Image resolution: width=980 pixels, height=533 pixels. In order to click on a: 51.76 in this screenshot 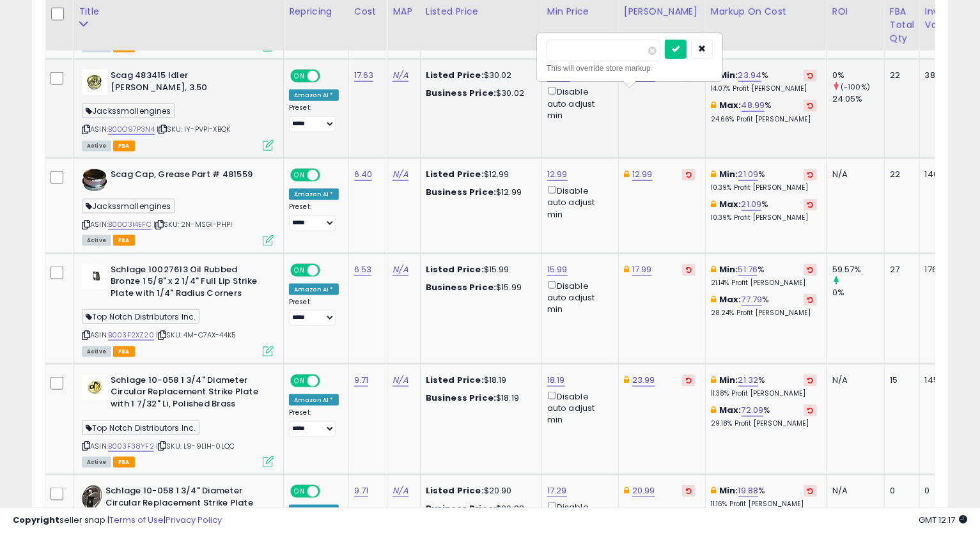, I will do `click(748, 270)`.